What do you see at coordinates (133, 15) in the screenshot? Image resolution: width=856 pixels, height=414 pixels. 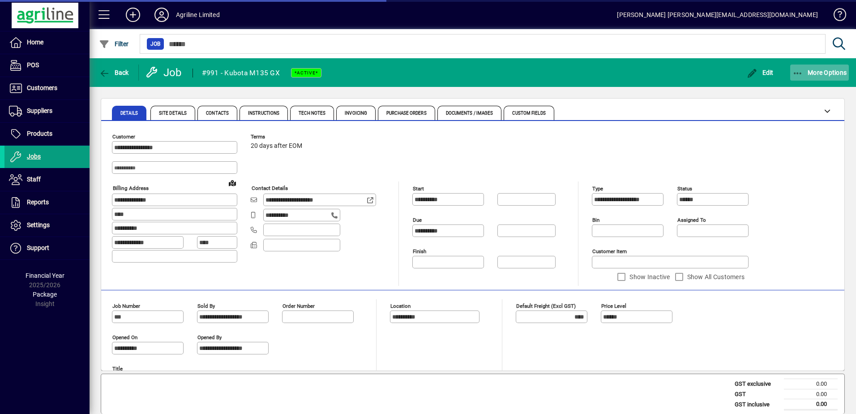 I see `button: Add` at bounding box center [133, 15].